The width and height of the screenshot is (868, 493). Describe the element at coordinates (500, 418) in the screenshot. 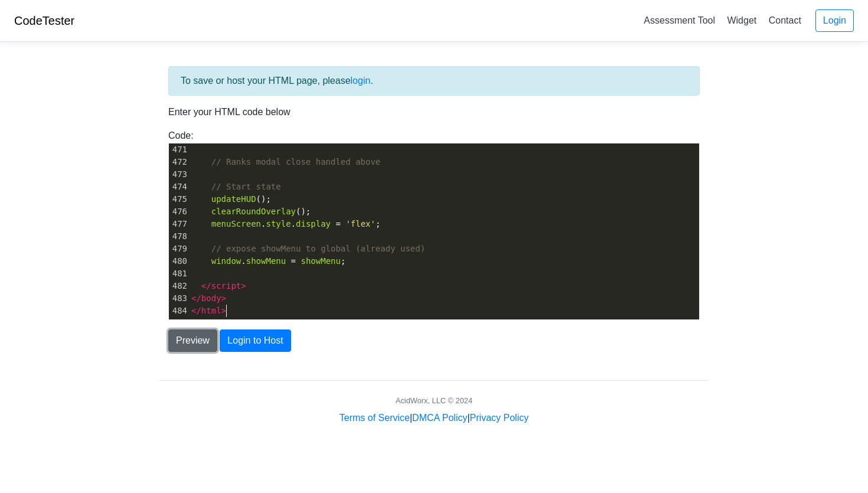

I see `a: Privacy Policy` at that location.